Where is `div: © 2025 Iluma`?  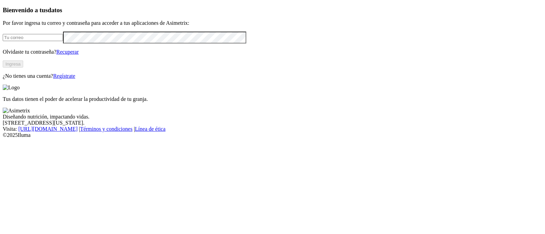
div: © 2025 Iluma is located at coordinates (272, 135).